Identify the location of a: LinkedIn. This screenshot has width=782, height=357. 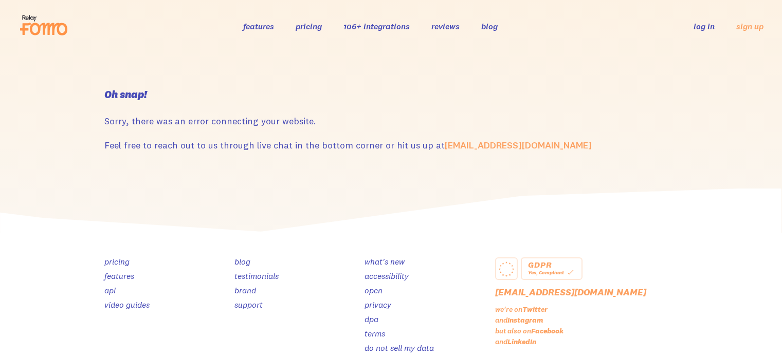
(522, 342).